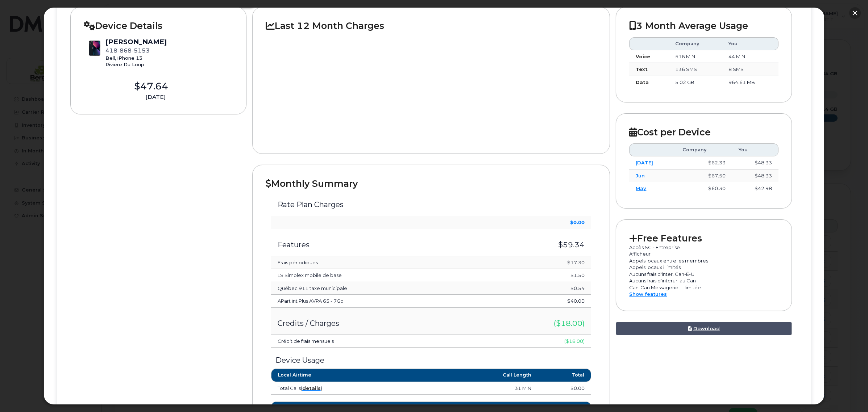  I want to click on td: Crédit de frais mensuels, so click(376, 342).